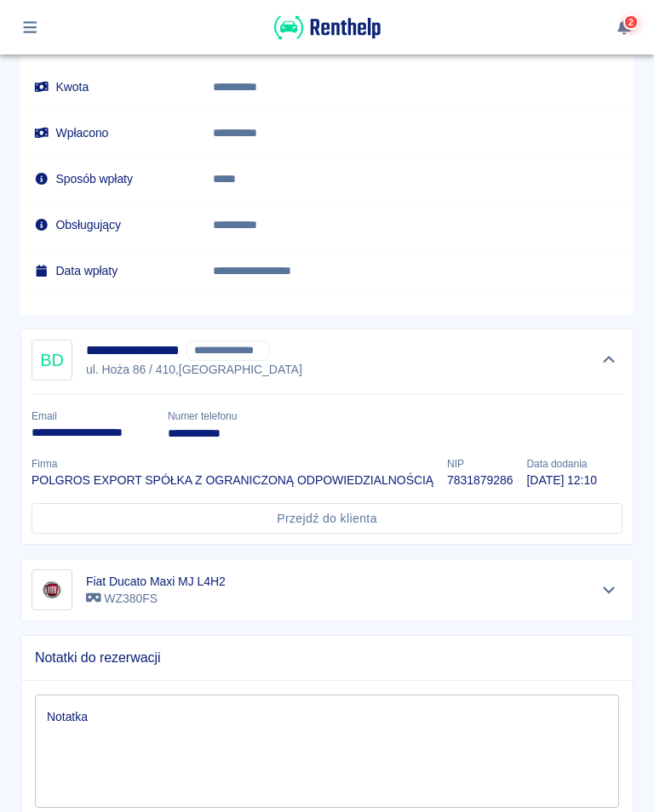  I want to click on button: Pokaż szczegóły, so click(609, 590).